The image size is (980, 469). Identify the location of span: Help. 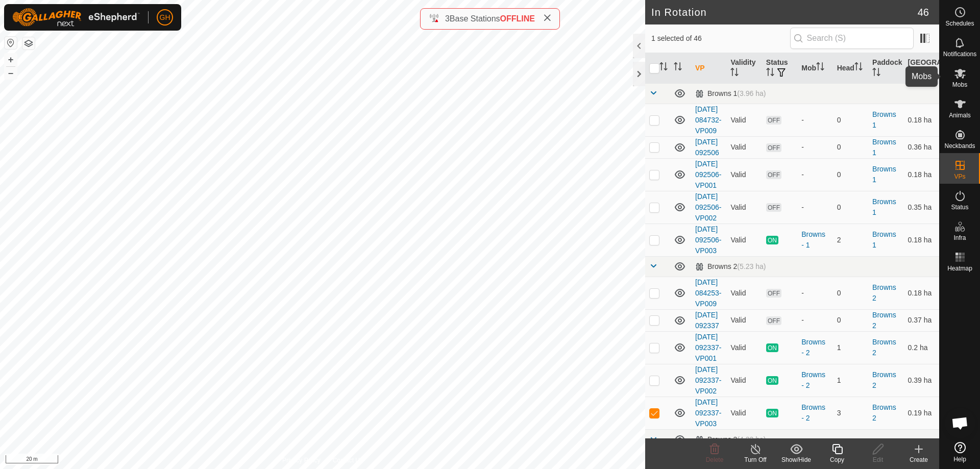
(960, 459).